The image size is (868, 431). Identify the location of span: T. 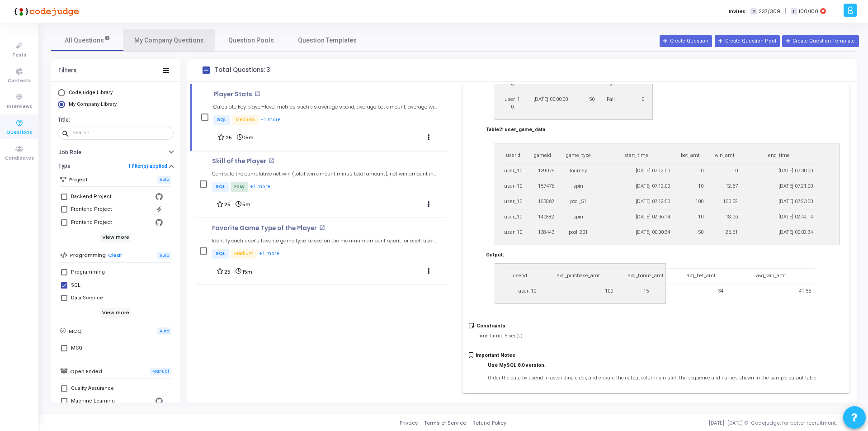
(753, 11).